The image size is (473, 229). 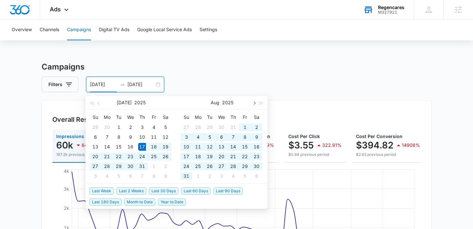 What do you see at coordinates (41, 40) in the screenshot?
I see `div: Domain Overview` at bounding box center [41, 40].